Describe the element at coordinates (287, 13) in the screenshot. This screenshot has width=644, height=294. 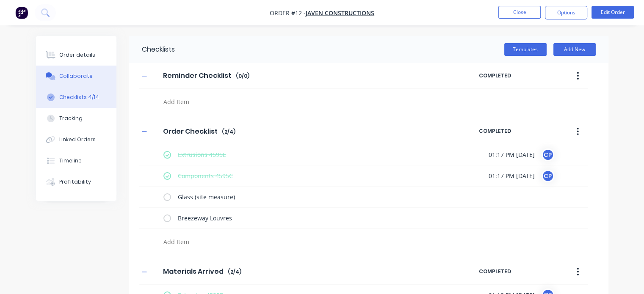
I see `span: Order #12 -` at that location.